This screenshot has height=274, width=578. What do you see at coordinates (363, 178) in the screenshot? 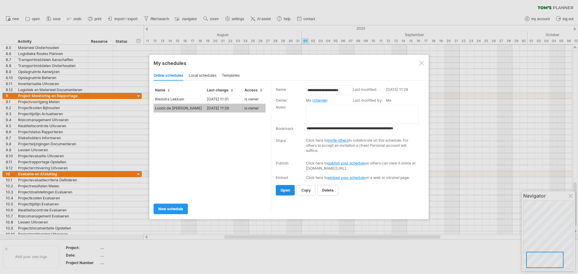
I see `div: Click here to on a web or intranet page.` at bounding box center [363, 178].